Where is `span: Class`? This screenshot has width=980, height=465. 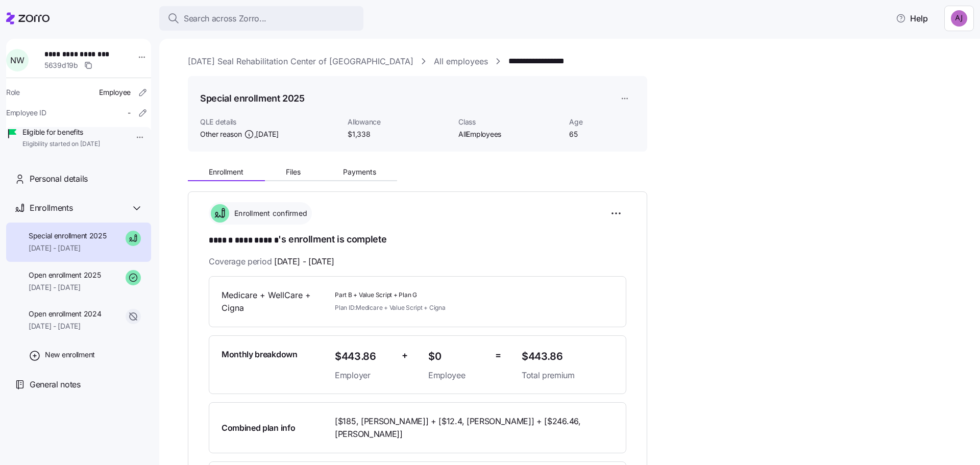
span: Class is located at coordinates (510, 122).